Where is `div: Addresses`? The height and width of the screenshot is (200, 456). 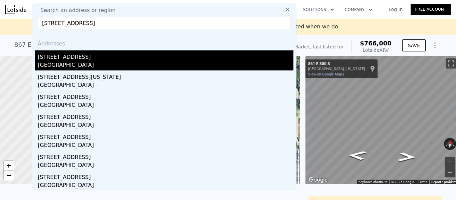
div: Addresses is located at coordinates (164, 42).